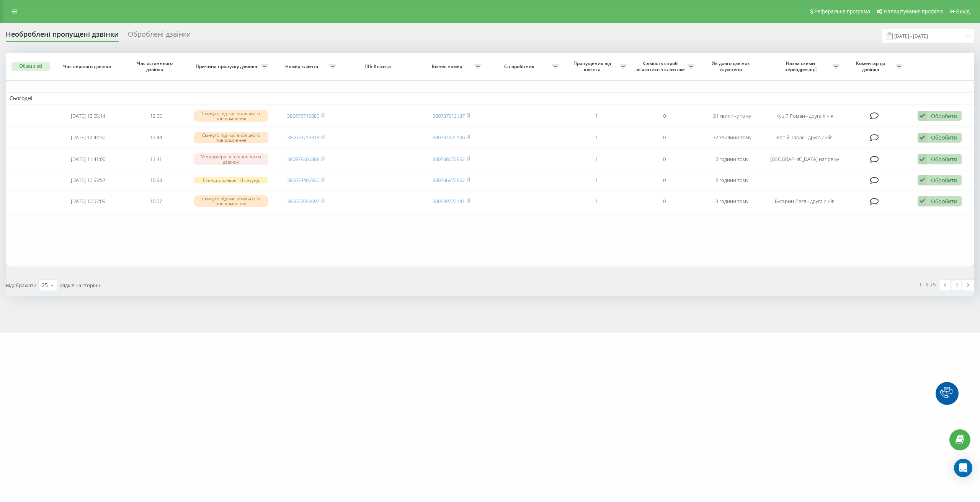 The width and height of the screenshot is (980, 502). What do you see at coordinates (449, 137) in the screenshot?
I see `a: 380734422136` at bounding box center [449, 137].